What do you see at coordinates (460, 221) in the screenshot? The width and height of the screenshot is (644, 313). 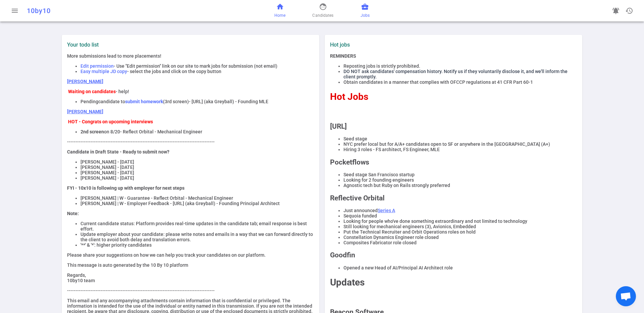 I see `li: Looking for people who've done something extraordinary and not limited to technology` at bounding box center [460, 221].